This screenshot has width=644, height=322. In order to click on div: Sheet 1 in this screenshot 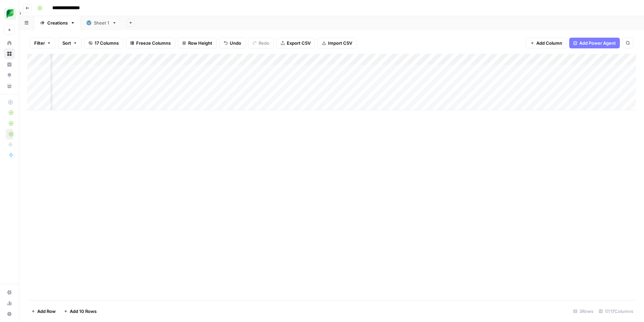, I will do `click(102, 23)`.